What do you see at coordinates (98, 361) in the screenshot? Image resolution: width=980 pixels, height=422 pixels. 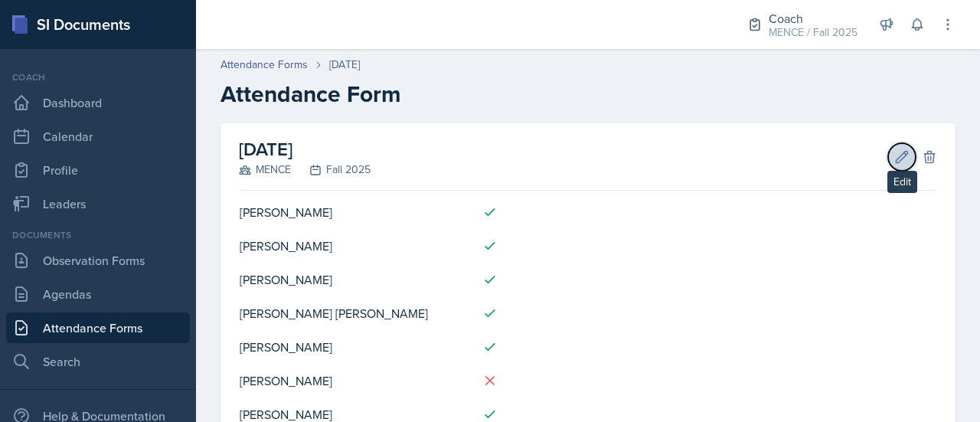 I see `a: Search` at bounding box center [98, 361].